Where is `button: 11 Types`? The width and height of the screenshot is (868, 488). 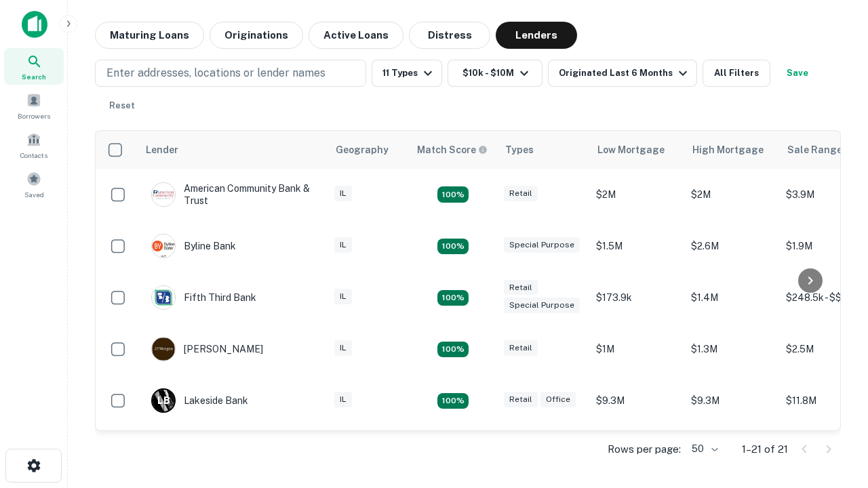 button: 11 Types is located at coordinates (407, 73).